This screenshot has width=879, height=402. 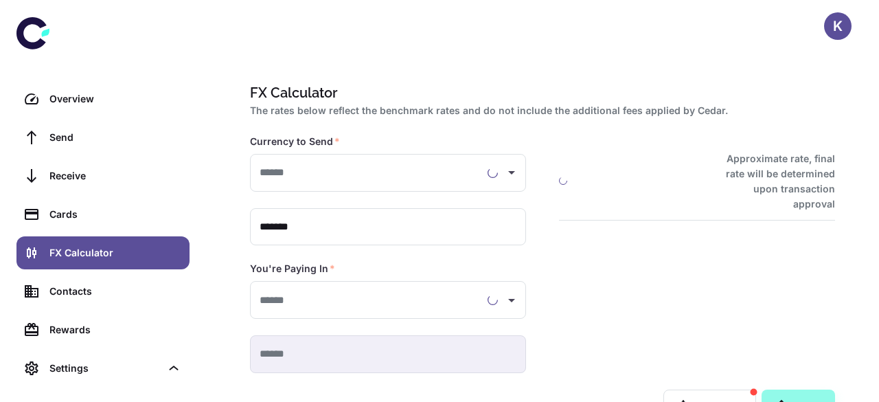 What do you see at coordinates (103, 137) in the screenshot?
I see `a: Send` at bounding box center [103, 137].